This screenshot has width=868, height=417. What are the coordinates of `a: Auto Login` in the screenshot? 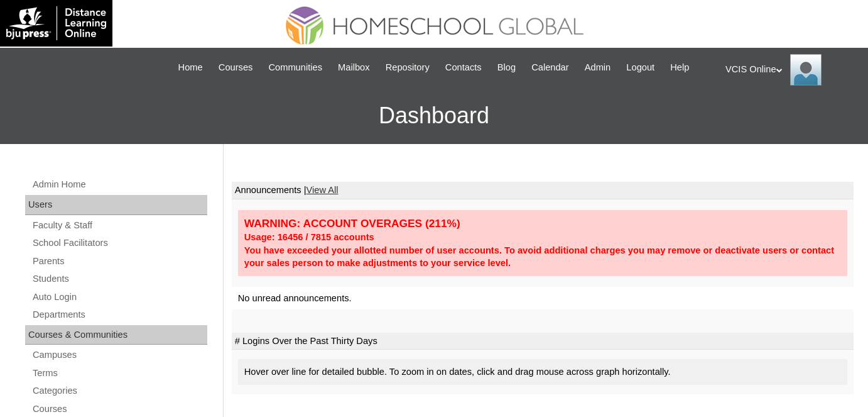 It's located at (120, 297).